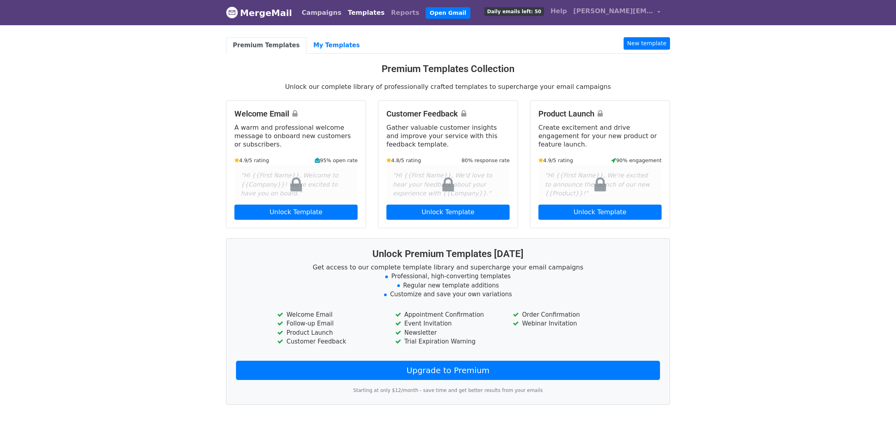 The height and width of the screenshot is (424, 896). I want to click on div: "Hi {{First Name}}, Welcome to {{Company}}! We're excited to have you on board.", so click(296, 184).